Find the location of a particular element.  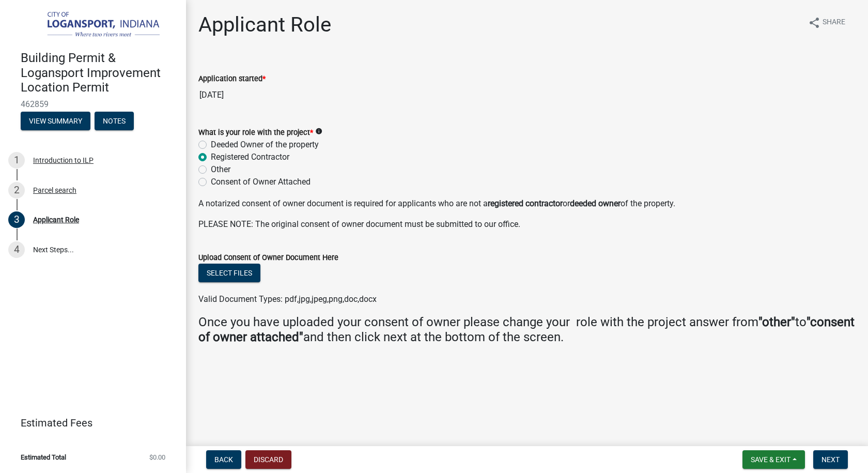

span: Save & Exit is located at coordinates (770, 459).